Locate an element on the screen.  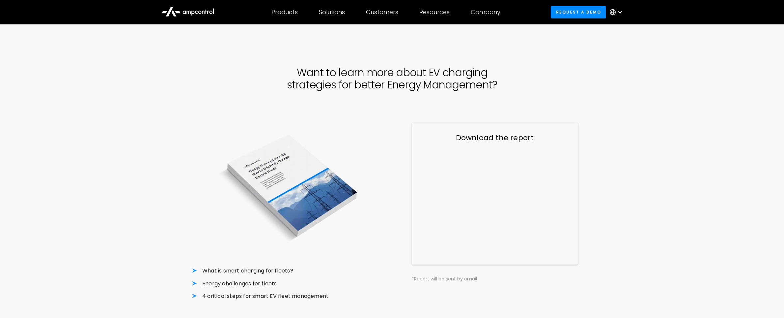
h1: Want to learn more about EV charging strategies for better Energy Management? is located at coordinates (392, 79).